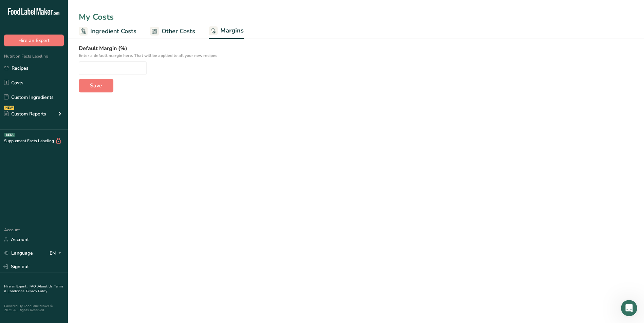 The image size is (644, 323). I want to click on span: Margins, so click(232, 30).